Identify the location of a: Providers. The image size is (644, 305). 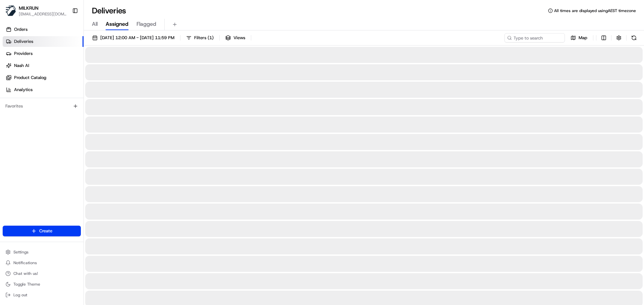
(43, 54).